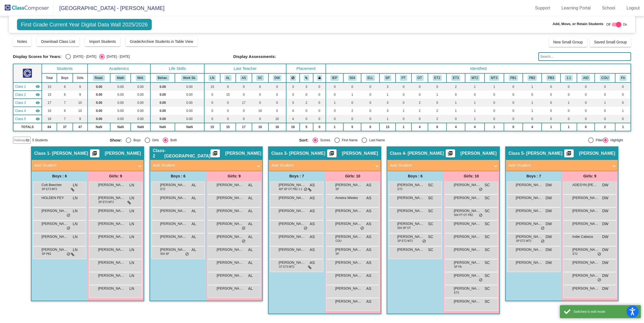  What do you see at coordinates (624, 78) in the screenshot?
I see `th: Food Allergy` at bounding box center [624, 78].